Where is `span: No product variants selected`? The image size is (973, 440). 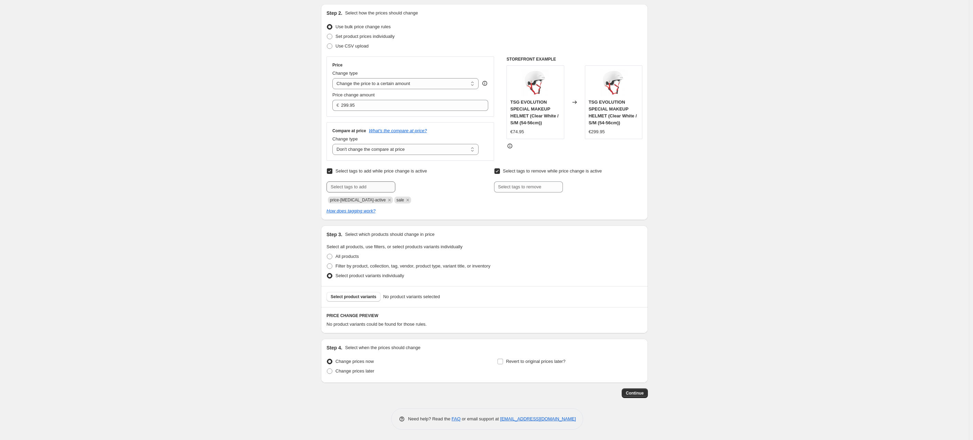 span: No product variants selected is located at coordinates (412, 297).